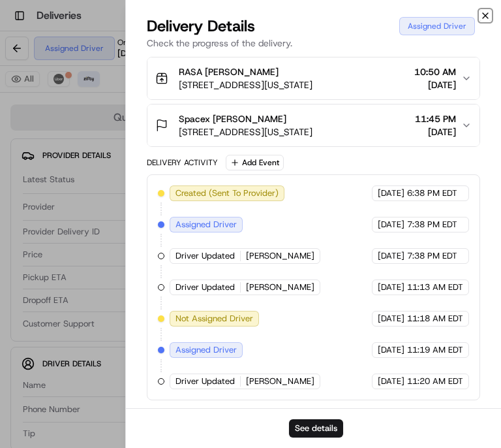 The image size is (501, 448). I want to click on div: Start new chat, so click(136, 131).